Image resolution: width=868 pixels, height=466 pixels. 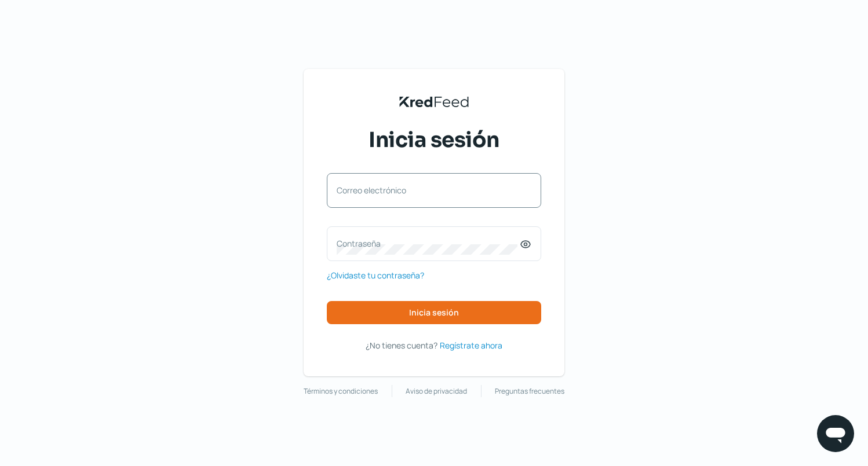 I want to click on label: Correo electrónico, so click(x=429, y=190).